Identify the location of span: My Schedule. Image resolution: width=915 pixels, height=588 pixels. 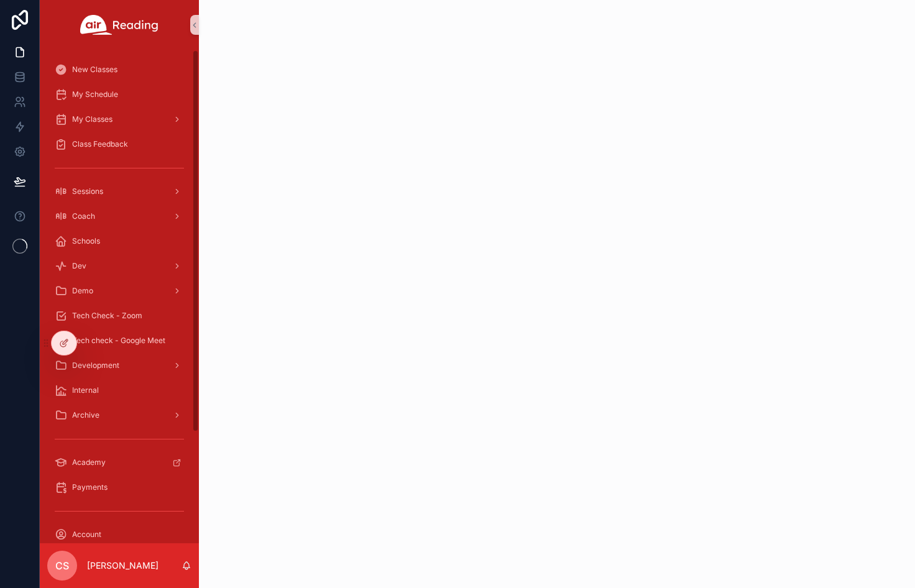
(95, 95).